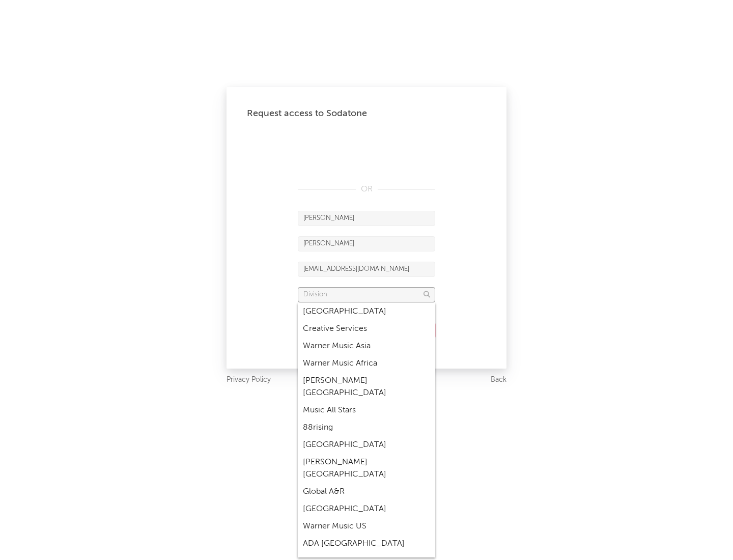  What do you see at coordinates (248, 379) in the screenshot?
I see `a: Privacy Policy` at bounding box center [248, 379].